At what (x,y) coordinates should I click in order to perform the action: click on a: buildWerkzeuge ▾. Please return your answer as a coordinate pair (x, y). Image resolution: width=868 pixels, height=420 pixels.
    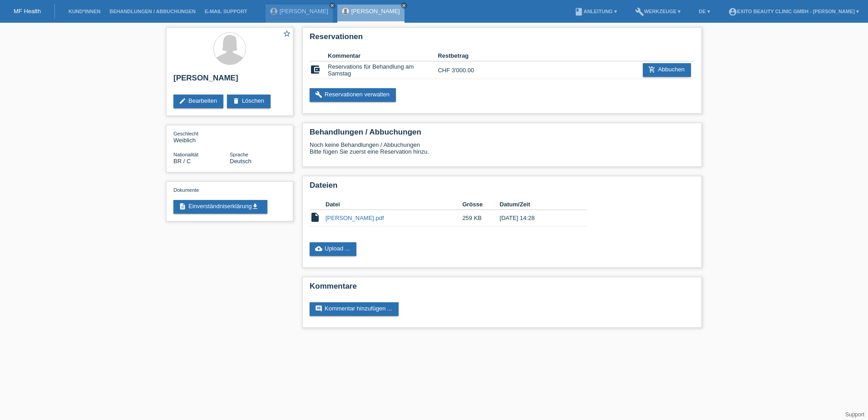
    Looking at the image, I should click on (658, 11).